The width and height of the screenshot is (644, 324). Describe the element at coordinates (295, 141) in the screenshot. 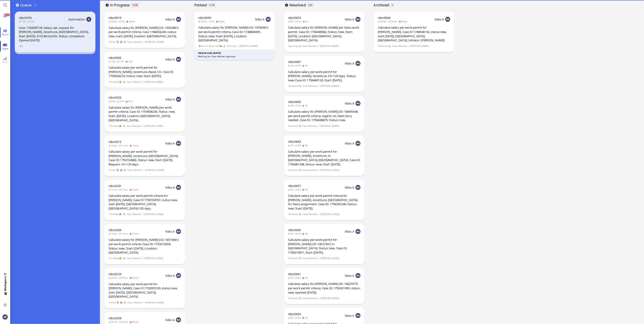

I see `a: nibo5443` at that location.